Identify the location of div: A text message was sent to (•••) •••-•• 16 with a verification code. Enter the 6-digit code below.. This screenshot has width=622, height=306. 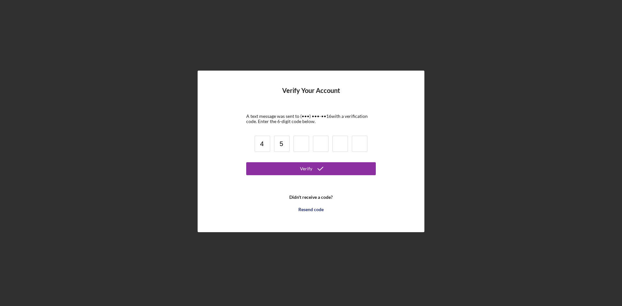
(311, 119).